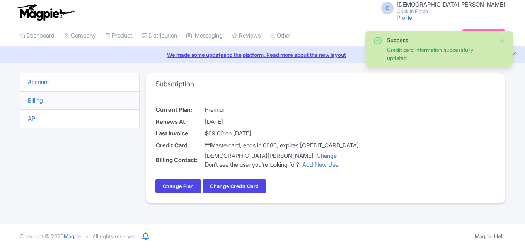 This screenshot has height=248, width=525. I want to click on button: Change Credit Card, so click(234, 186).